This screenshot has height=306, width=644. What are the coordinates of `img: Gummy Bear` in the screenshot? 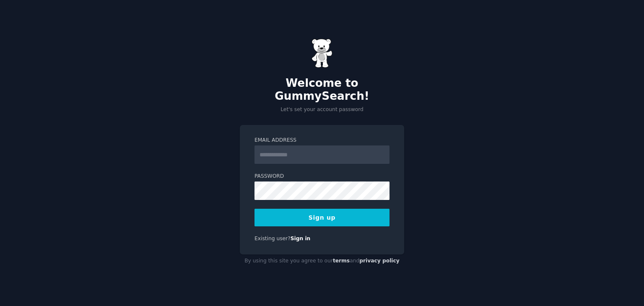 It's located at (322, 53).